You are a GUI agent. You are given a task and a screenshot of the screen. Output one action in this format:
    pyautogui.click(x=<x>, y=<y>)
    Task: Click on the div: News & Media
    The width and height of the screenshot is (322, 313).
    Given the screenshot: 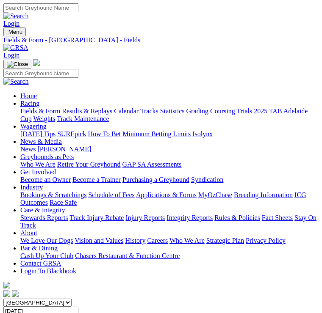 What is the action you would take?
    pyautogui.click(x=169, y=149)
    